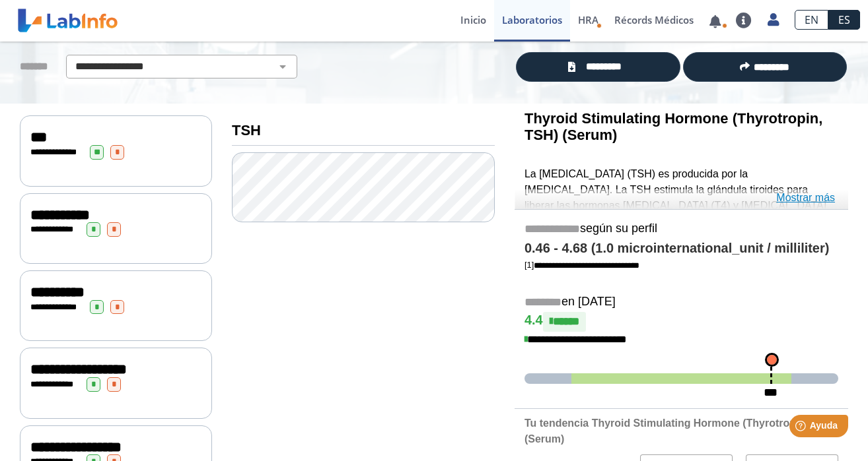 This screenshot has width=868, height=461. Describe the element at coordinates (582, 265) in the screenshot. I see `a: [1]` at that location.